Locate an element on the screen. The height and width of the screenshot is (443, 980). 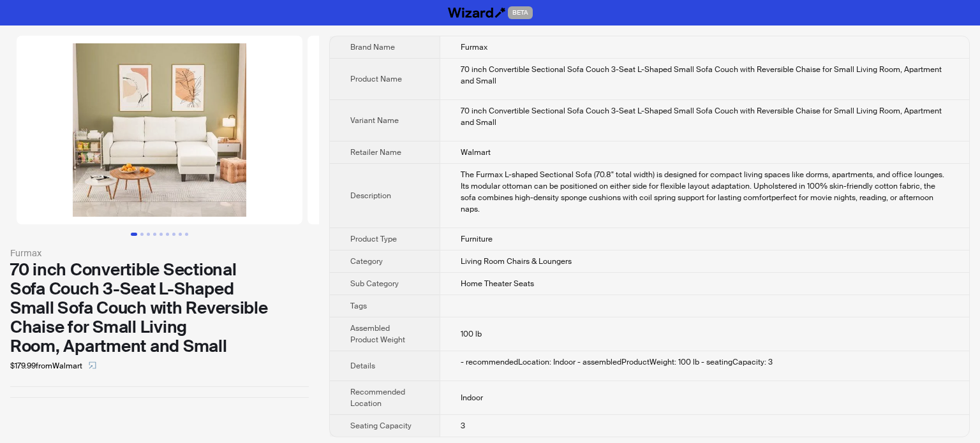
span: Description is located at coordinates (370, 196).